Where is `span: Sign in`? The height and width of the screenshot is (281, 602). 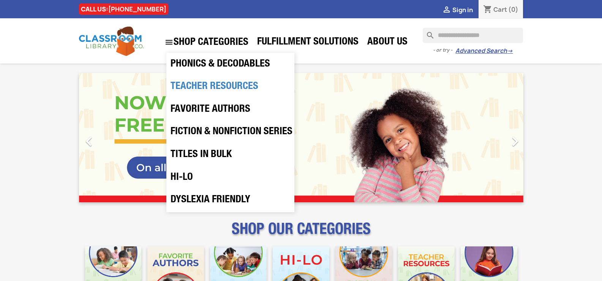 span: Sign in is located at coordinates (463, 10).